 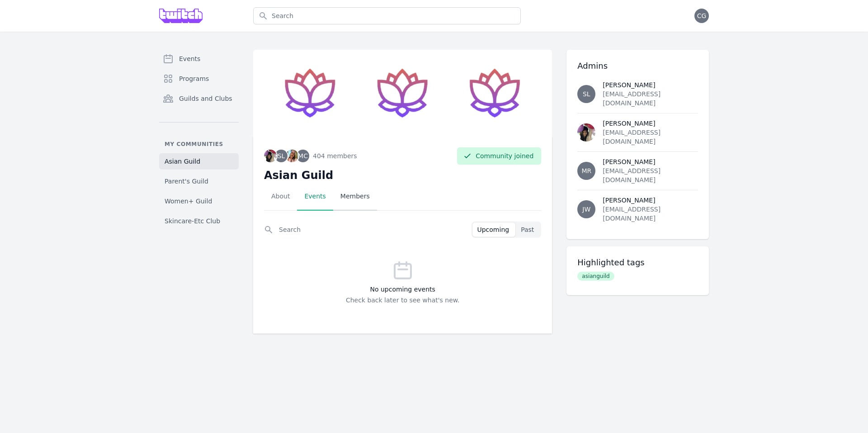 What do you see at coordinates (199, 161) in the screenshot?
I see `a: Asian Guild` at bounding box center [199, 161].